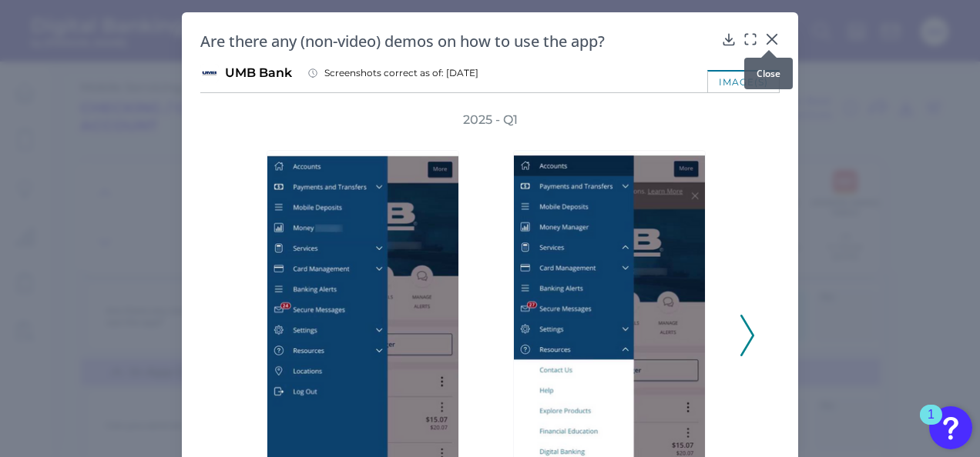  What do you see at coordinates (767, 73) in the screenshot?
I see `div: Close` at bounding box center [767, 73].